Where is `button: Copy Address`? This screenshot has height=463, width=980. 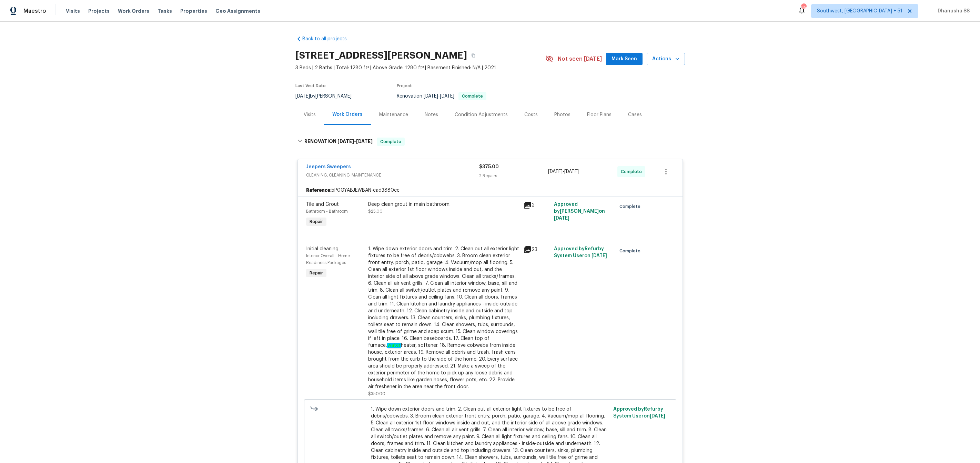 button: Copy Address is located at coordinates (474, 56).